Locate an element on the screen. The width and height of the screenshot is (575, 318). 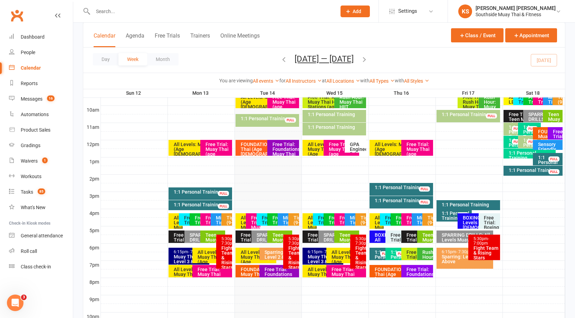
th: 1pm is located at coordinates (92, 161).